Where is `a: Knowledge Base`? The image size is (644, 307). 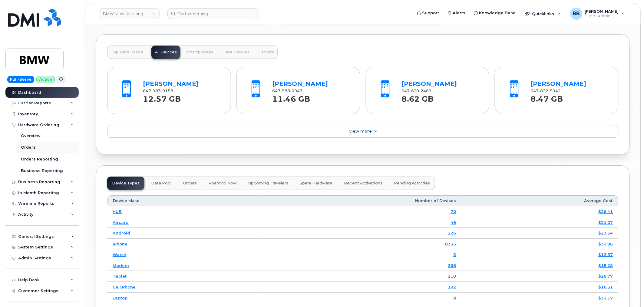 a: Knowledge Base is located at coordinates (495, 13).